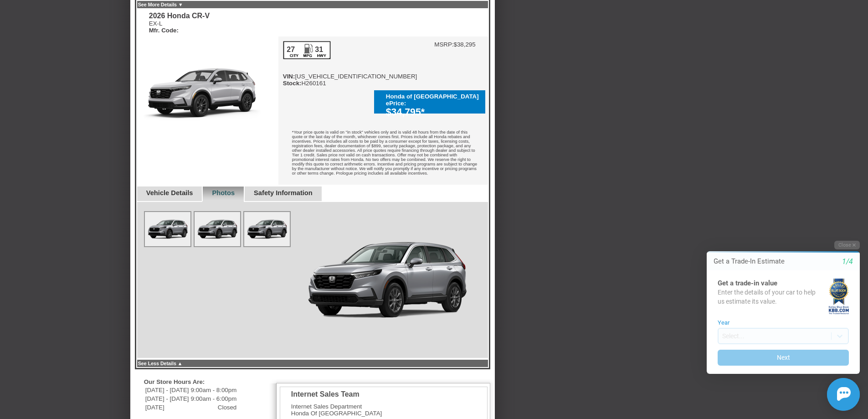 The height and width of the screenshot is (419, 868). What do you see at coordinates (292, 83) in the screenshot?
I see `b: Stock:` at bounding box center [292, 83].